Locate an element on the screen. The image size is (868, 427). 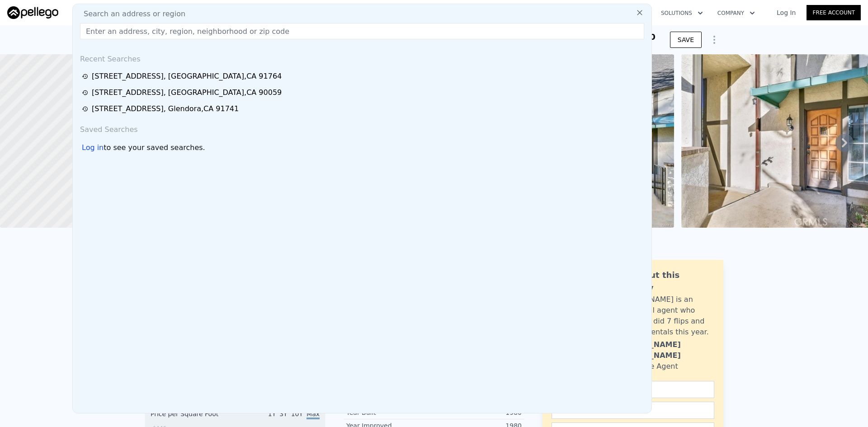
span: 10Y is located at coordinates (297, 414).